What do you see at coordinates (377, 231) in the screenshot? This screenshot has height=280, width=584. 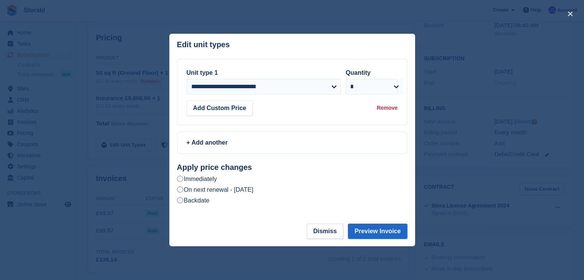 I see `button: Preview Invoice` at bounding box center [377, 231].